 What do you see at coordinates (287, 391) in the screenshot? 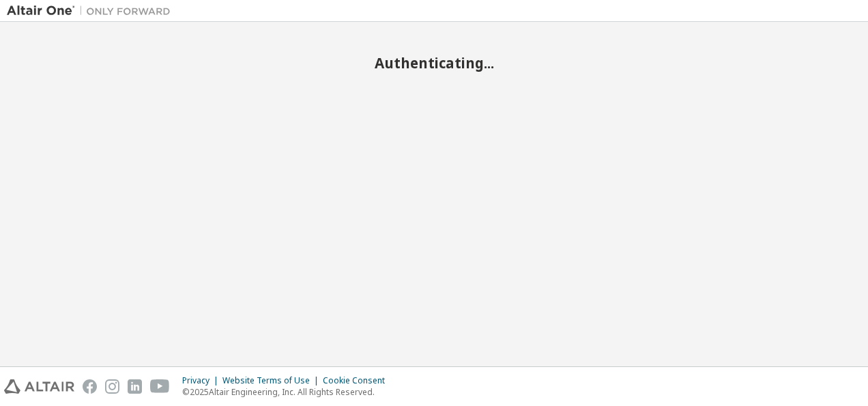
I see `p: © 2025 Altair Engineering, Inc. All Rights Reserved.` at bounding box center [287, 391].